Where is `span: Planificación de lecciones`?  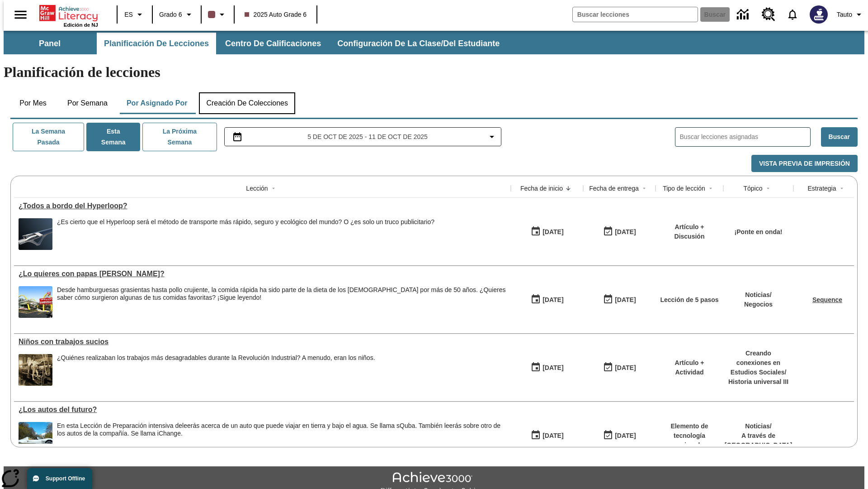 span: Planificación de lecciones is located at coordinates (156, 43).